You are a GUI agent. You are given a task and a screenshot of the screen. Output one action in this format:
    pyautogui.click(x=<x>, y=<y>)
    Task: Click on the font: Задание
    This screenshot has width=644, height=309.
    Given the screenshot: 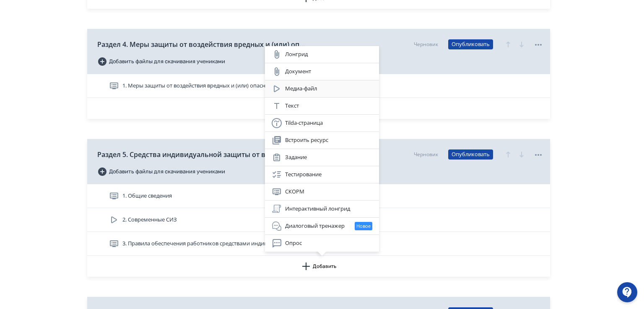 What is the action you would take?
    pyautogui.click(x=296, y=157)
    